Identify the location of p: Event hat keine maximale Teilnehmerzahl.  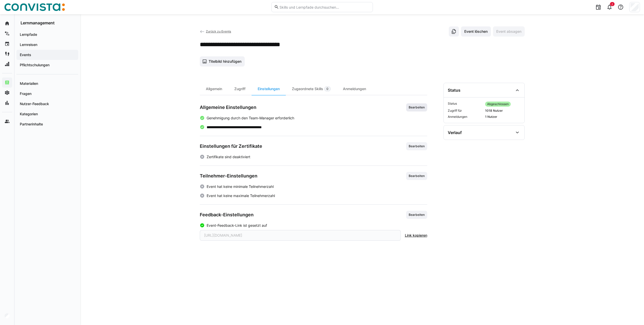
(241, 196).